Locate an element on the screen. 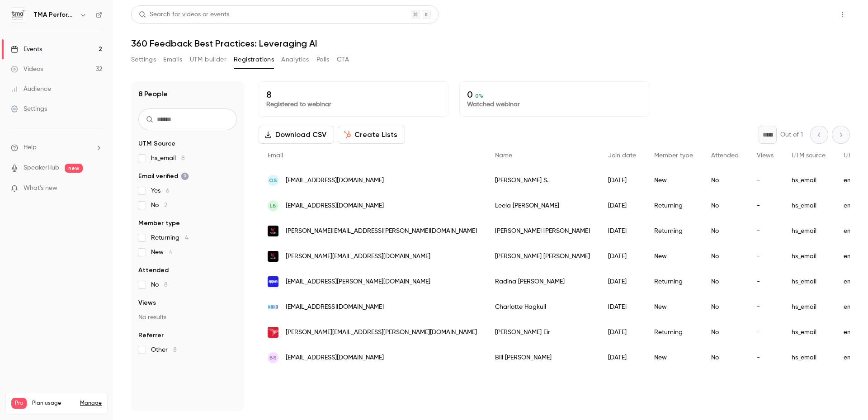  img: TMA Performance (formerly DecisionWise) is located at coordinates (18, 15).